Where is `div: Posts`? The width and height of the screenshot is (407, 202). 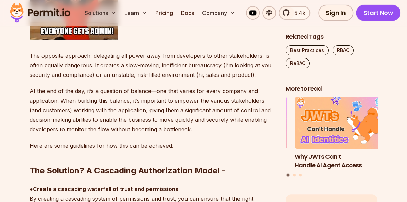 div: Posts is located at coordinates (331, 137).